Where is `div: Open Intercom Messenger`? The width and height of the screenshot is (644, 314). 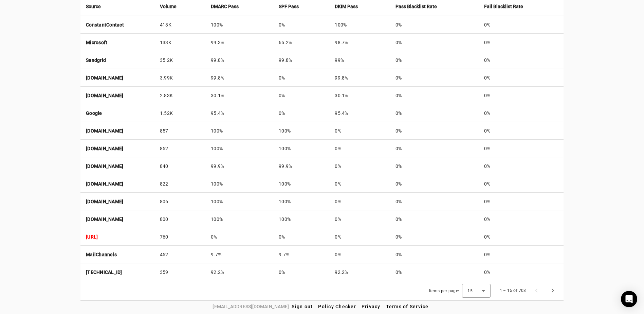 div: Open Intercom Messenger is located at coordinates (629, 299).